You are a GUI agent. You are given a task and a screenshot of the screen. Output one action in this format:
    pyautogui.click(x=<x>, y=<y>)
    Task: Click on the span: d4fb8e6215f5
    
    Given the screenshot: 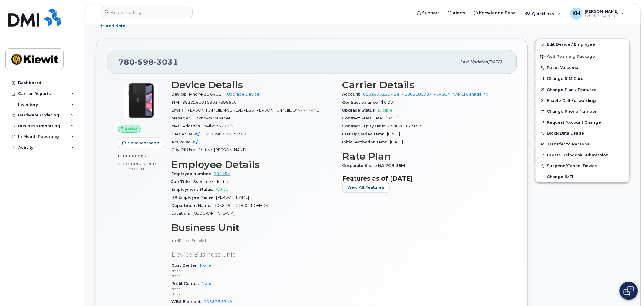 What is the action you would take?
    pyautogui.click(x=218, y=126)
    